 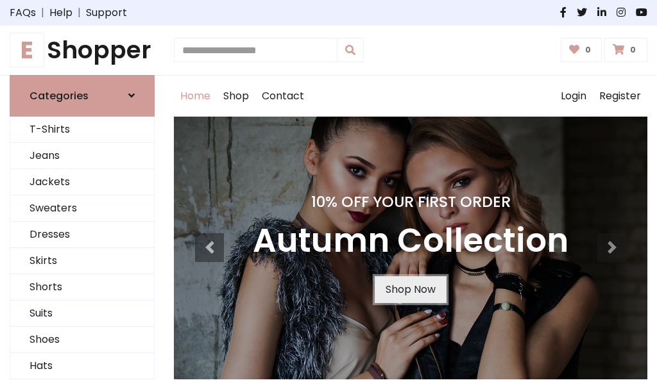 I want to click on h4: 10% Off Your First Order, so click(x=411, y=202).